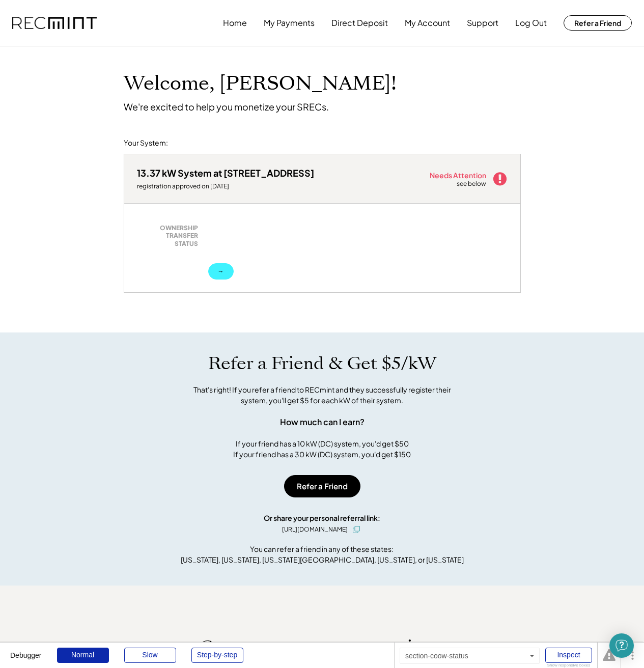  Describe the element at coordinates (150, 655) in the screenshot. I see `div: Slow` at that location.